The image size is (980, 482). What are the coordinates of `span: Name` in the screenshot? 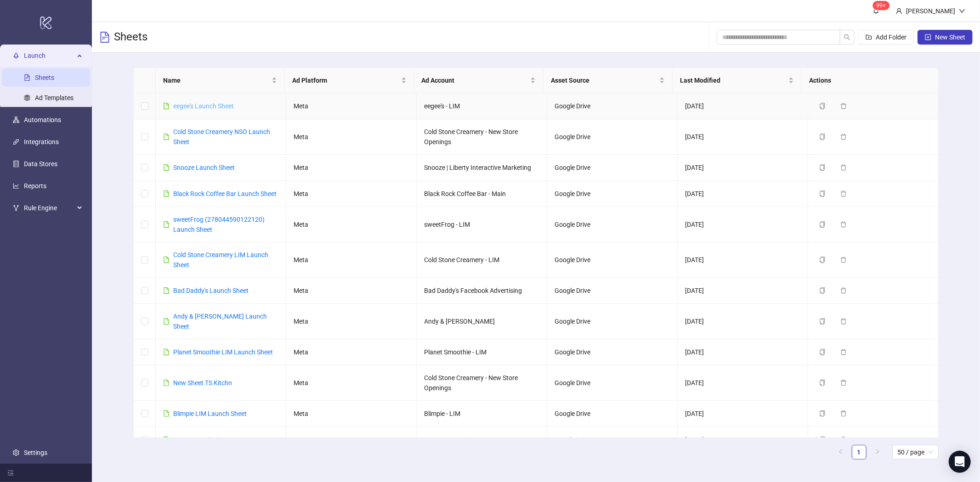 It's located at (217, 81).